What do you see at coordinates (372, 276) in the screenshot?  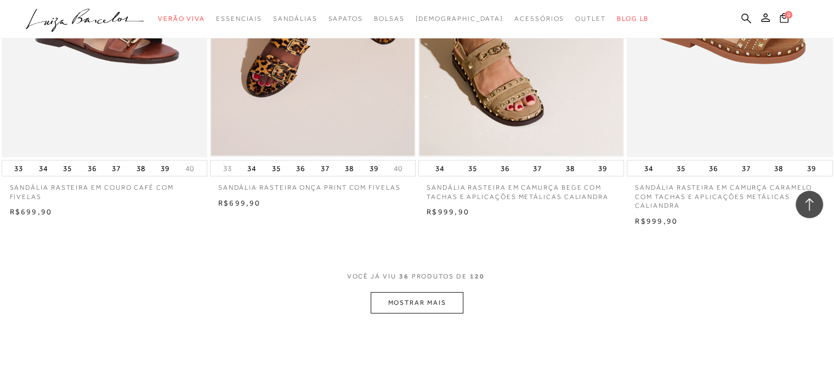 I see `span: VOCê JÁ VIU` at bounding box center [372, 276].